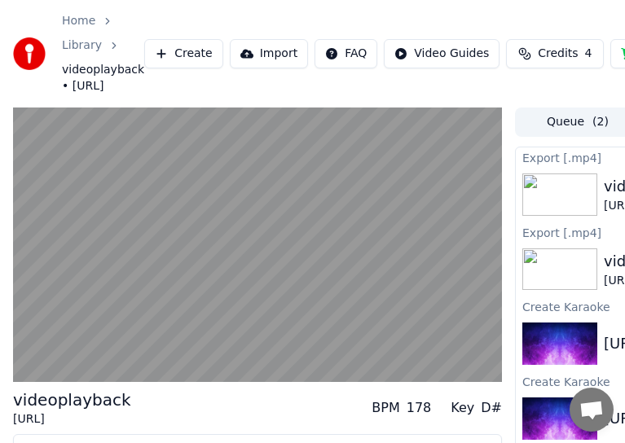 This screenshot has height=443, width=625. What do you see at coordinates (386, 408) in the screenshot?
I see `div: BPM` at bounding box center [386, 408].